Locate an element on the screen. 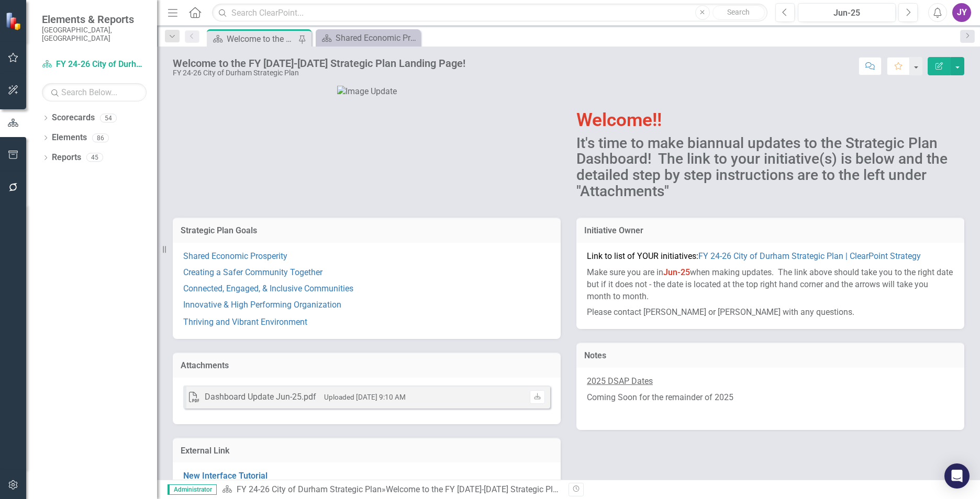 Image resolution: width=980 pixels, height=499 pixels. a: Elements is located at coordinates (69, 138).